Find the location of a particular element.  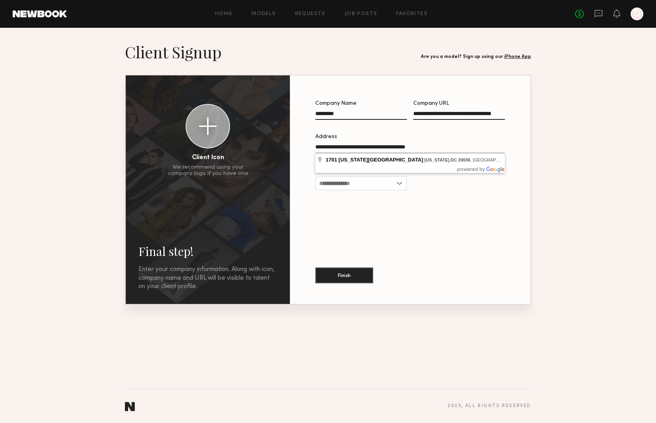

div: Client Icon is located at coordinates (208, 158).